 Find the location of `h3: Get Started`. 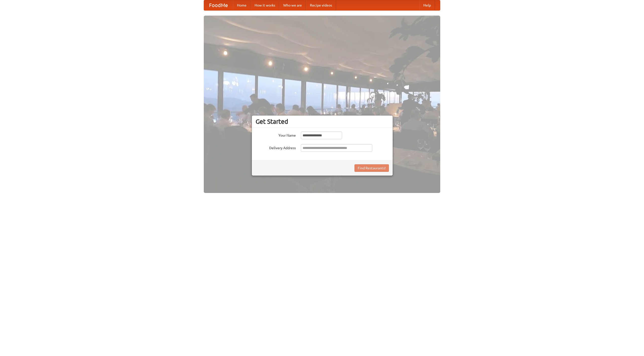

h3: Get Started is located at coordinates (322, 121).